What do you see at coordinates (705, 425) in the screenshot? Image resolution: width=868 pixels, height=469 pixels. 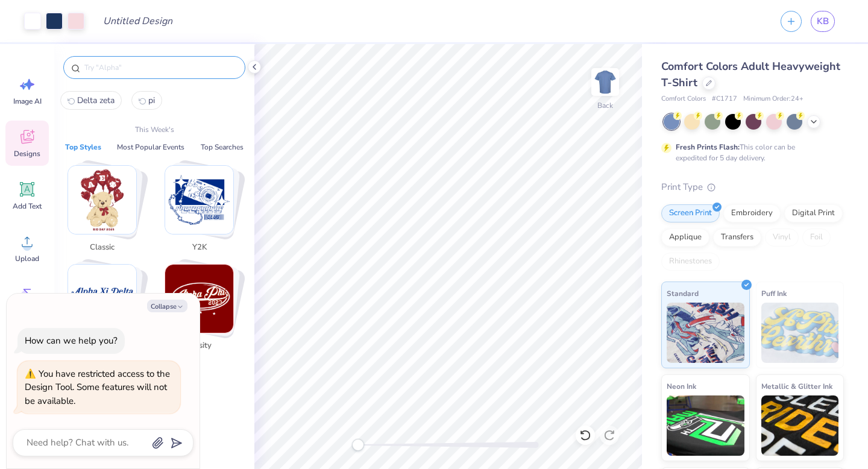 I see `img: Neon Ink` at bounding box center [705, 425].